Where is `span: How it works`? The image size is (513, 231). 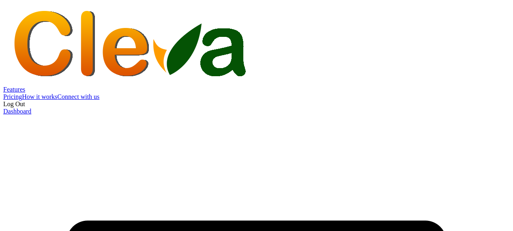 span: How it works is located at coordinates (39, 96).